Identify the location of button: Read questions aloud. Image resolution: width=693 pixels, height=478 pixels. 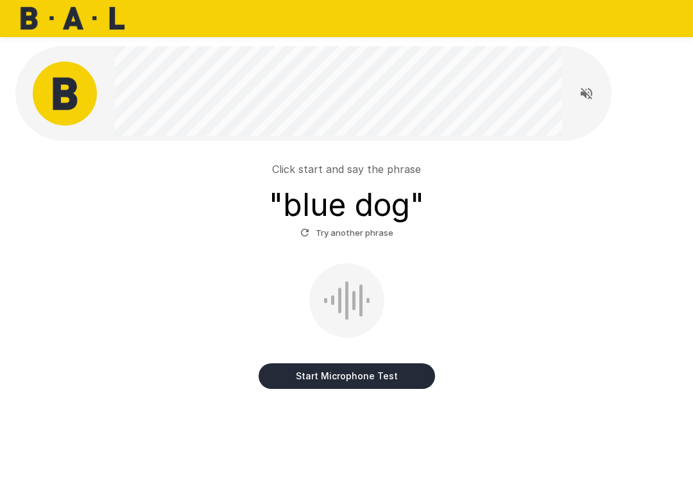
(586, 94).